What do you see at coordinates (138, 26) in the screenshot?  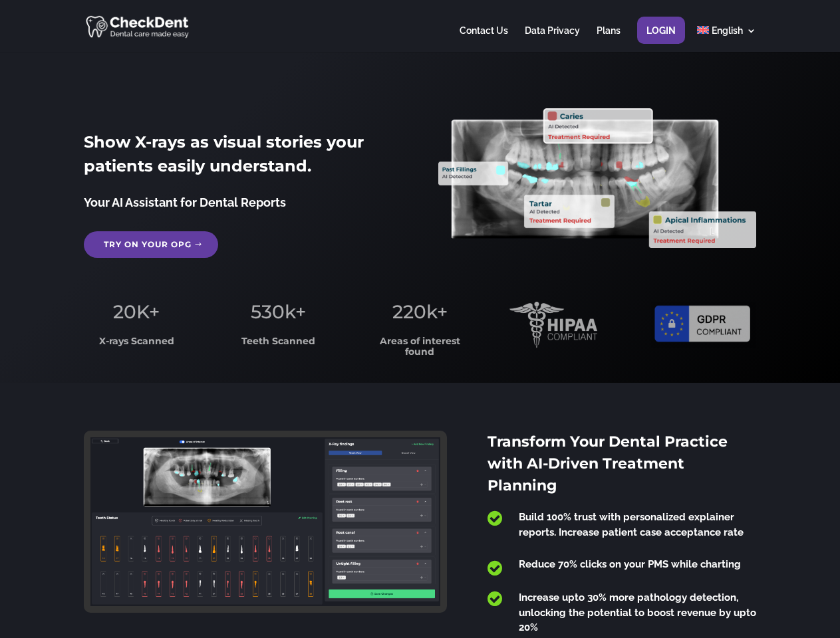 I see `img: CheckDent AI` at bounding box center [138, 26].